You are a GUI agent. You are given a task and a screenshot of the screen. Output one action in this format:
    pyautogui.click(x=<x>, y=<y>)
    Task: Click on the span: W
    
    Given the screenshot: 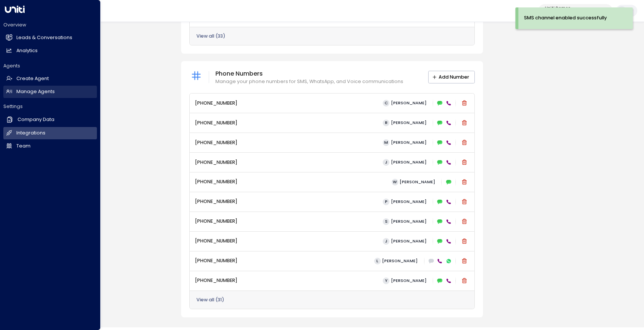 What is the action you would take?
    pyautogui.click(x=395, y=182)
    